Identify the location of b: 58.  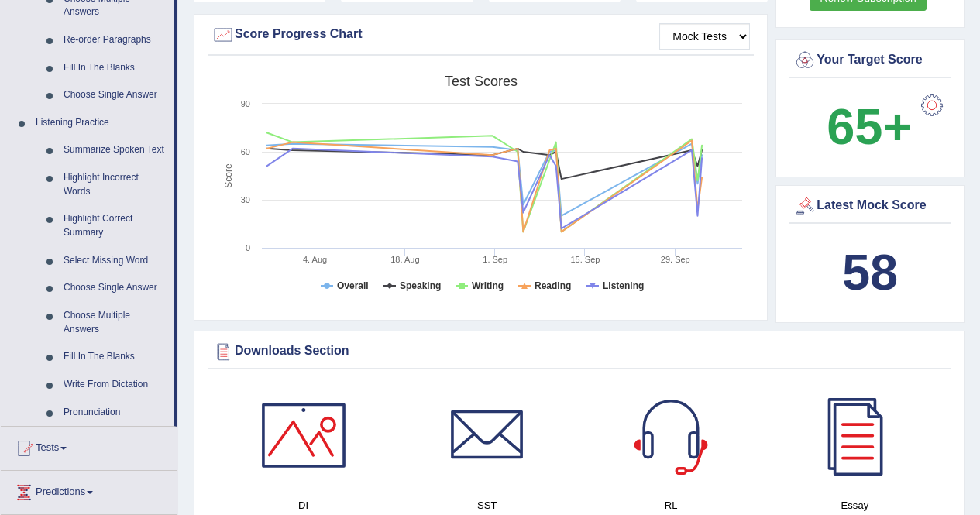
(870, 272).